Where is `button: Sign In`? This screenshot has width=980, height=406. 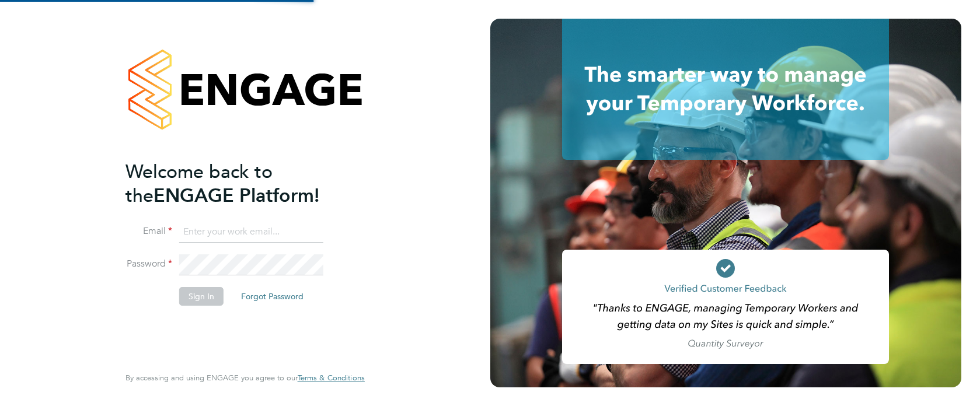
button: Sign In is located at coordinates (202, 296).